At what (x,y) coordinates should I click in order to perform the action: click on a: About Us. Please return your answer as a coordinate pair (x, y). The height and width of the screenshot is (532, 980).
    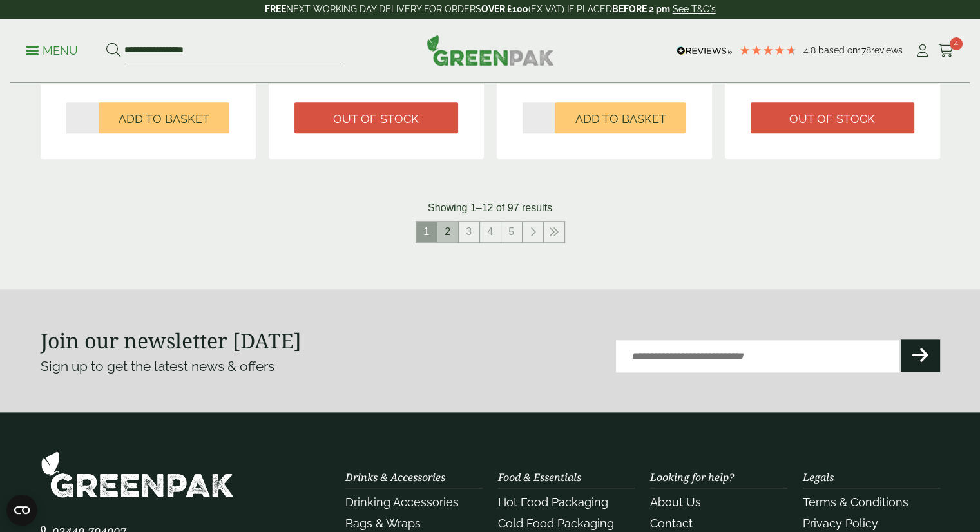
    Looking at the image, I should click on (675, 501).